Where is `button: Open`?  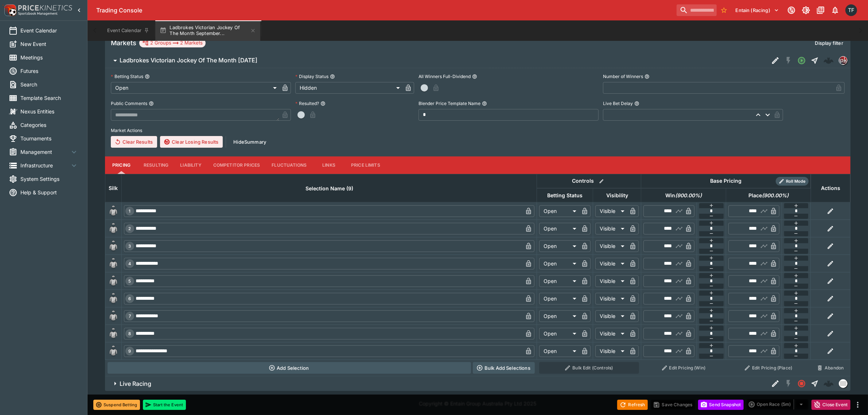
button: Open is located at coordinates (802, 60).